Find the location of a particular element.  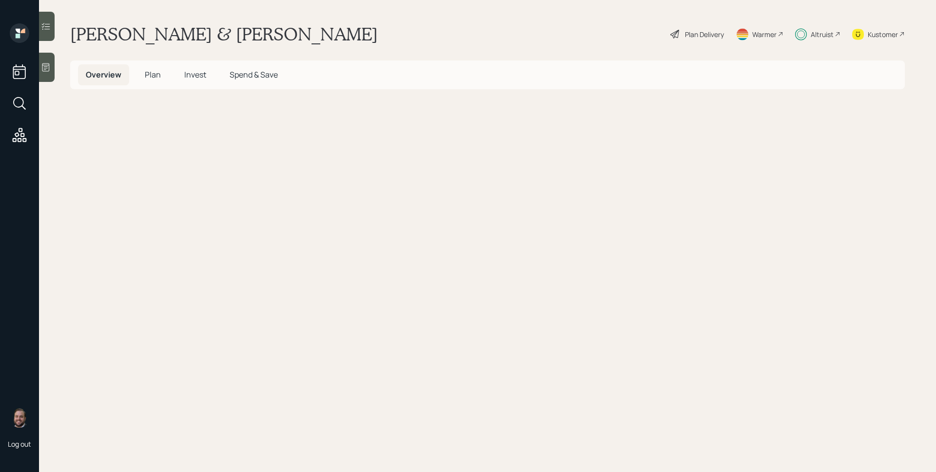

div: Altruist is located at coordinates (822, 34).